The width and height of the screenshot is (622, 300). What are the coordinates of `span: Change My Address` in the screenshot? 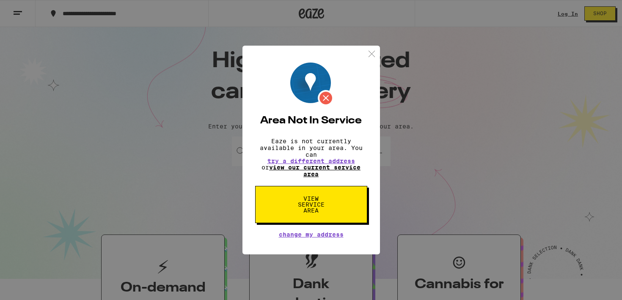 It's located at (311, 235).